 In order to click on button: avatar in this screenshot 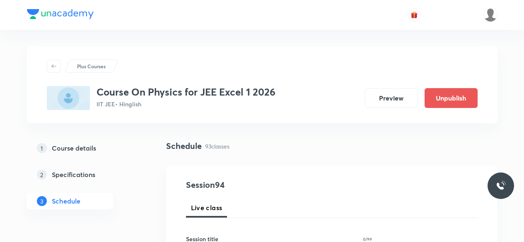, I will do `click(414, 15)`.